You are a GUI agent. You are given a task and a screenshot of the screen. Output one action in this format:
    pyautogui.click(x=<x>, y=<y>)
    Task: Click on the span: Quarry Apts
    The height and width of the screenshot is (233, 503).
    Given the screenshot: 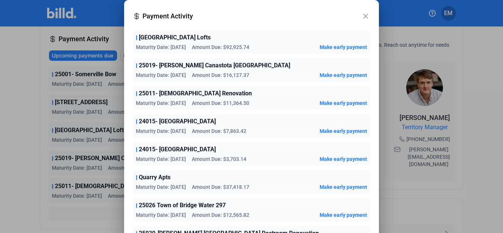 What is the action you would take?
    pyautogui.click(x=155, y=178)
    